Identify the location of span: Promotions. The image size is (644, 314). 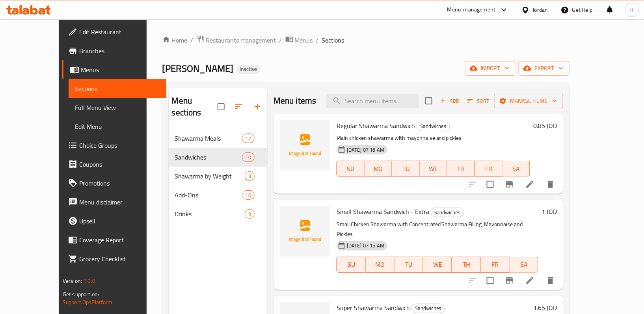
(120, 183).